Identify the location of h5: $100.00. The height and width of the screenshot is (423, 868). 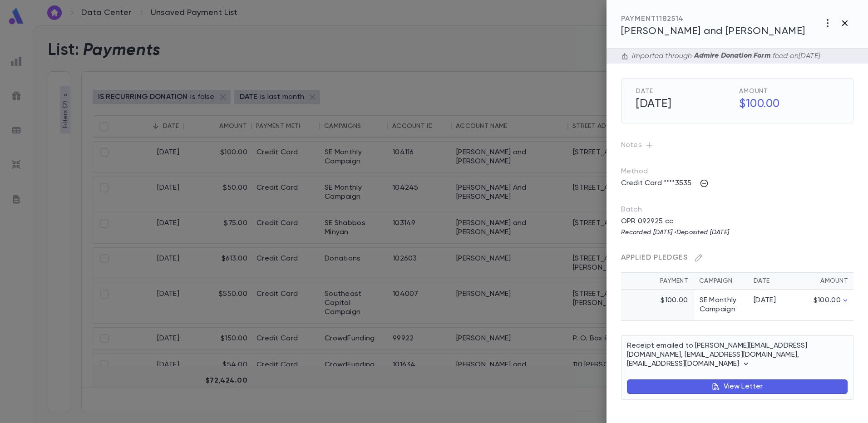
(786, 105).